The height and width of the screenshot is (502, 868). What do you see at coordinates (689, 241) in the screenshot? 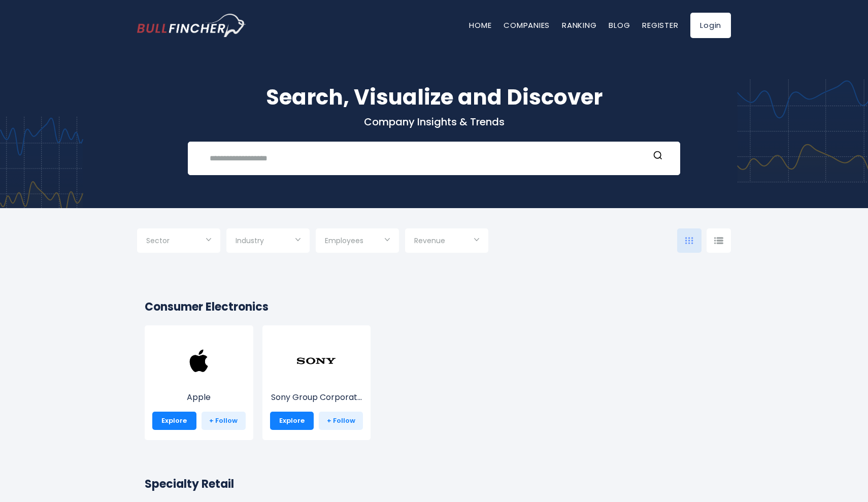
I see `img: icon-comp-grid.svg` at bounding box center [689, 241].